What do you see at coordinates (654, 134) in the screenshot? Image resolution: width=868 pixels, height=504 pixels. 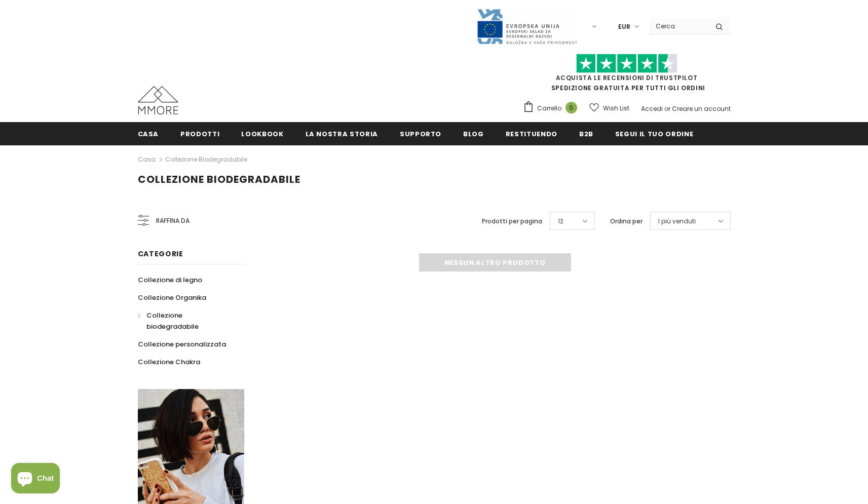 I see `span: Segui il tuo ordine` at bounding box center [654, 134].